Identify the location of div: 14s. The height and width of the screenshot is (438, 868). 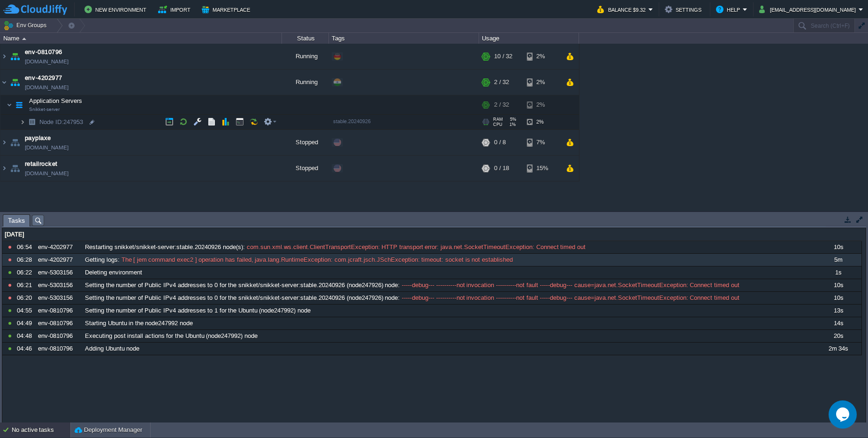
(838, 323).